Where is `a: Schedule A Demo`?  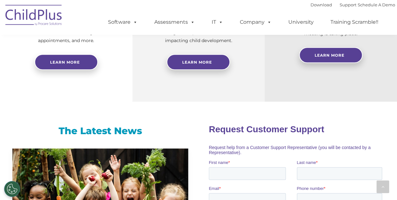
a: Schedule A Demo is located at coordinates (377, 5).